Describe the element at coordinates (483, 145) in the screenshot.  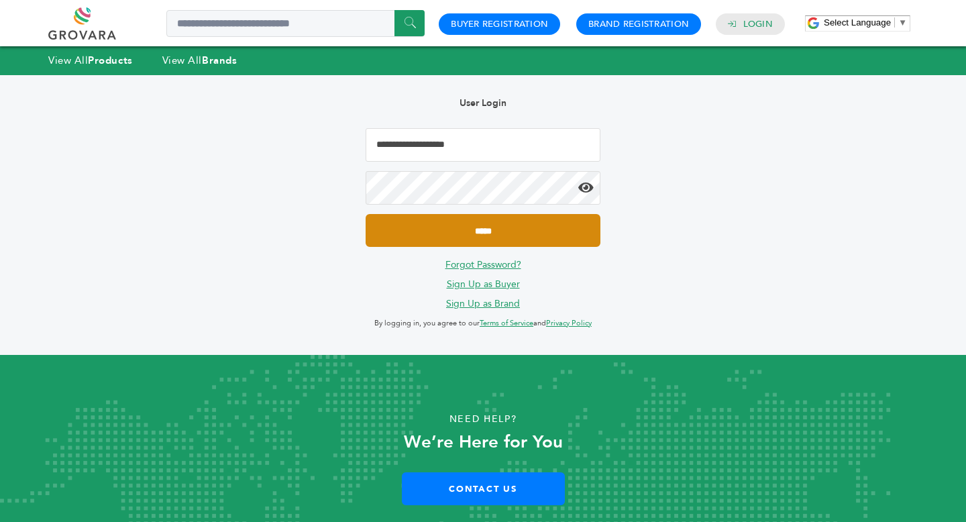
I see `input: Email Address` at that location.